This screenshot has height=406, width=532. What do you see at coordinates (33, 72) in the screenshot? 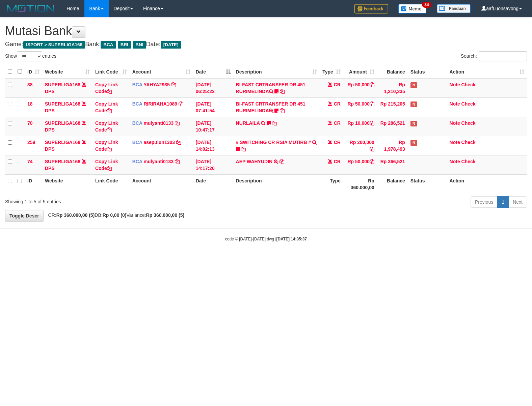
I see `th: ID: activate to sort column ascending` at bounding box center [33, 72].